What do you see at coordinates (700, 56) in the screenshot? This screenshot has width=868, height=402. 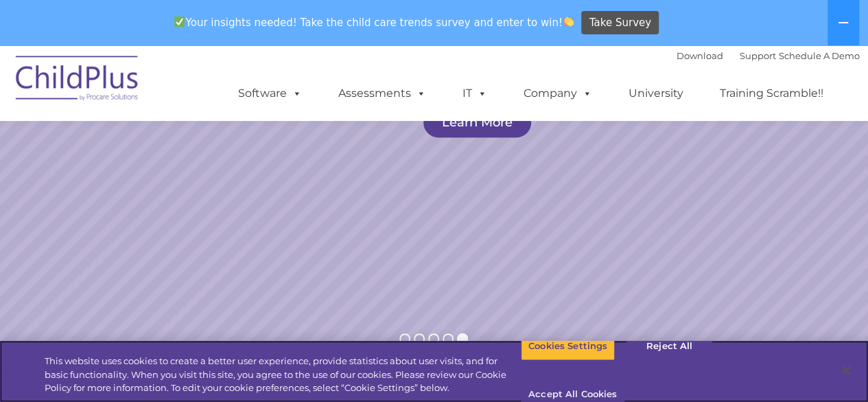 I see `a: Download` at bounding box center [700, 56].